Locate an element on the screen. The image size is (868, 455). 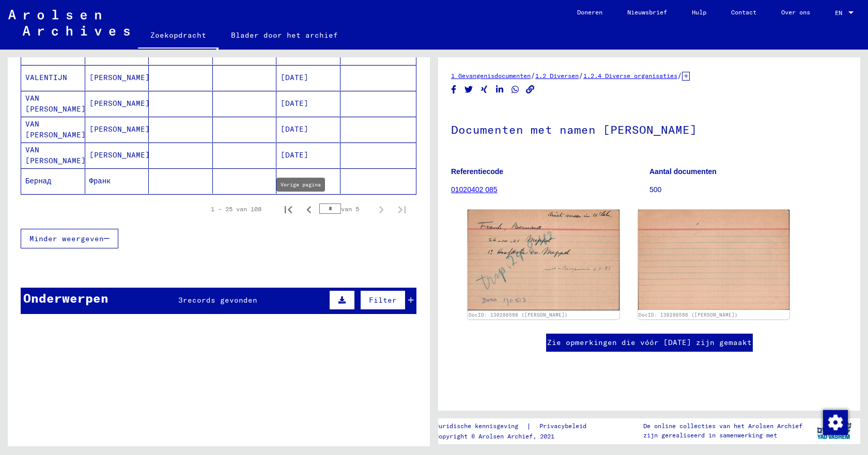
a: Zoekopdracht is located at coordinates (178, 36).